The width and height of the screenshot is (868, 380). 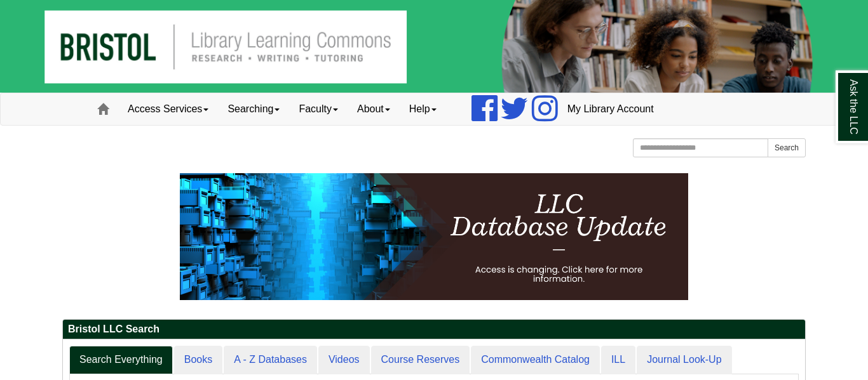 I want to click on a: Commonwealth Catalog, so click(x=535, y=360).